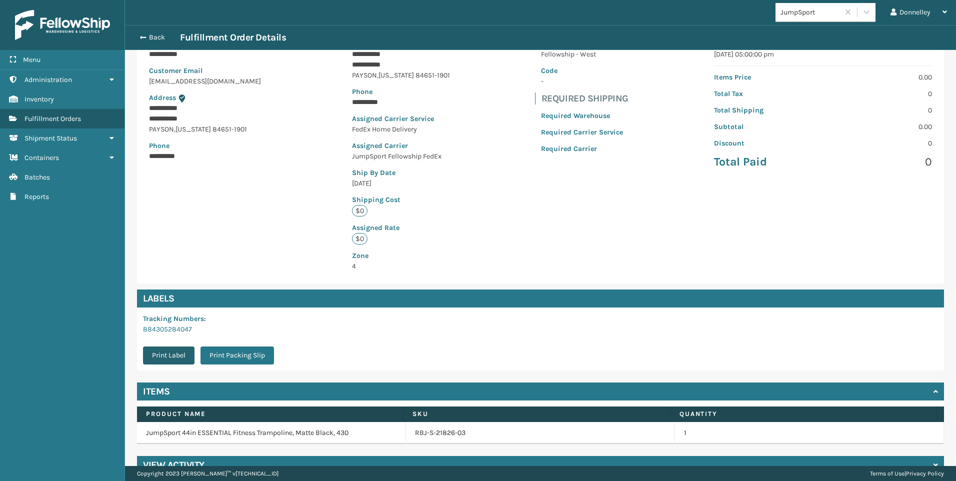  I want to click on a: Privacy Policy, so click(925, 473).